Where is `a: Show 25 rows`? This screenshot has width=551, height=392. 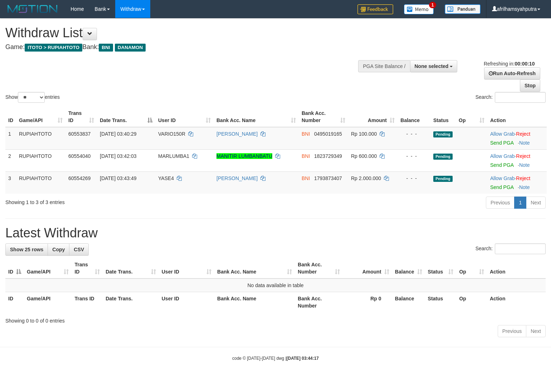
a: Show 25 rows is located at coordinates (27, 249).